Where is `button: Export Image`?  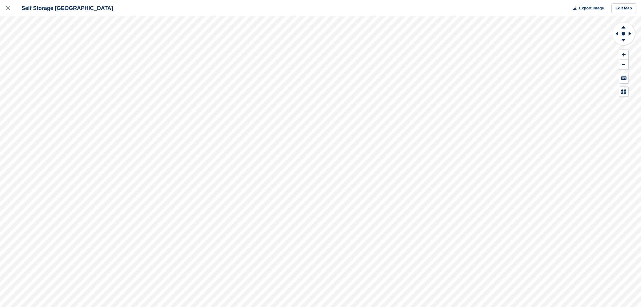
button: Export Image is located at coordinates (587, 8).